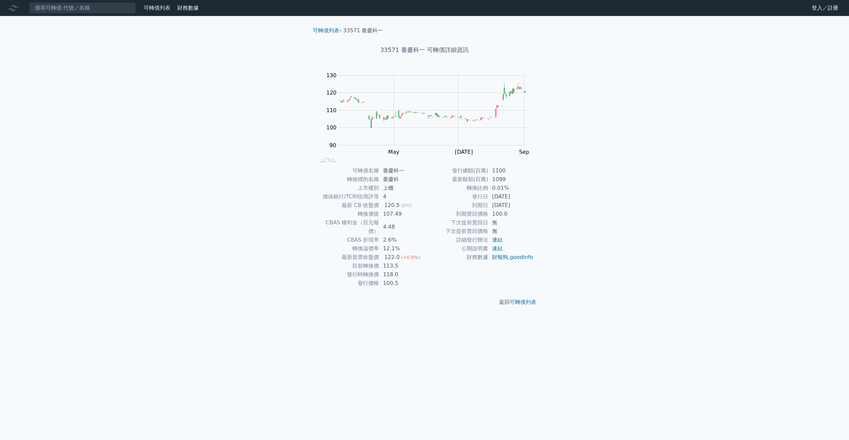 The width and height of the screenshot is (849, 440). What do you see at coordinates (331, 110) in the screenshot?
I see `tspan: 110` at bounding box center [331, 110].